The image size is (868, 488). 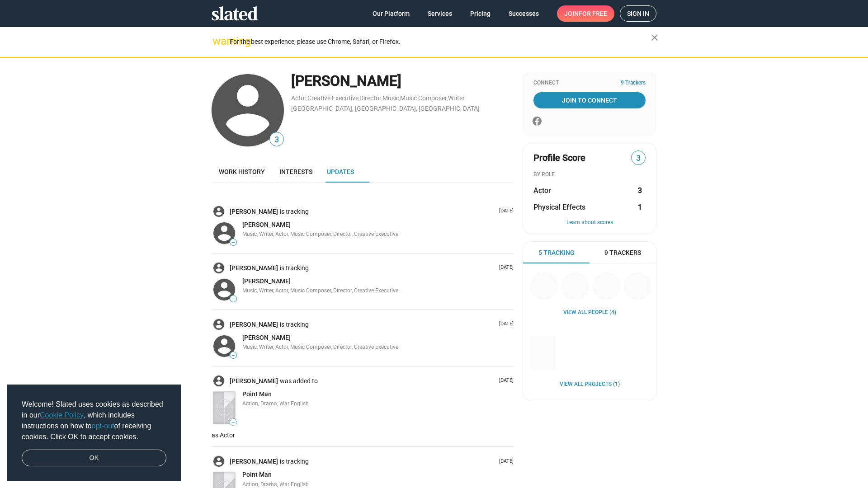 What do you see at coordinates (637, 13) in the screenshot?
I see `a: Sign in` at bounding box center [637, 13].